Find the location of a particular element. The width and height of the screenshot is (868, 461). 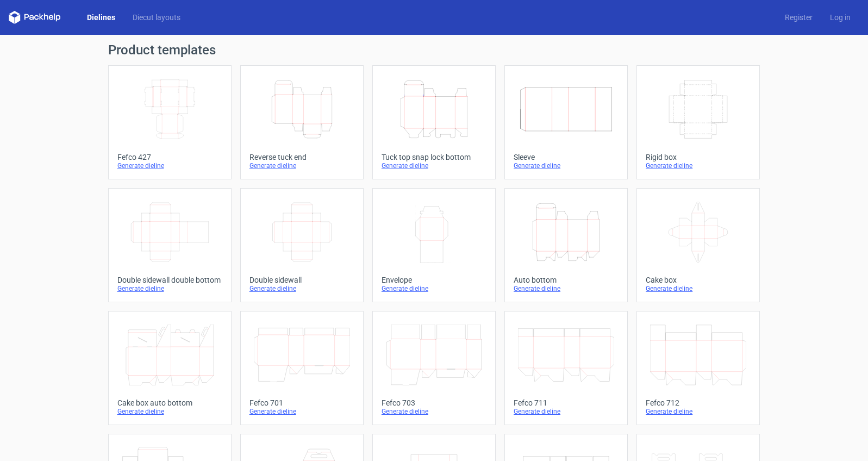

a: EnvelopeGenerate dieline is located at coordinates (434, 245).